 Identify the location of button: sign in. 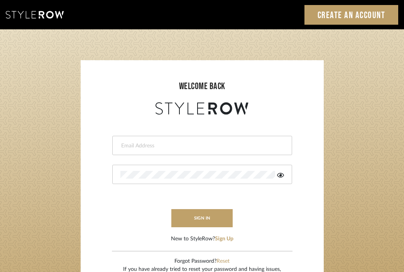
(202, 218).